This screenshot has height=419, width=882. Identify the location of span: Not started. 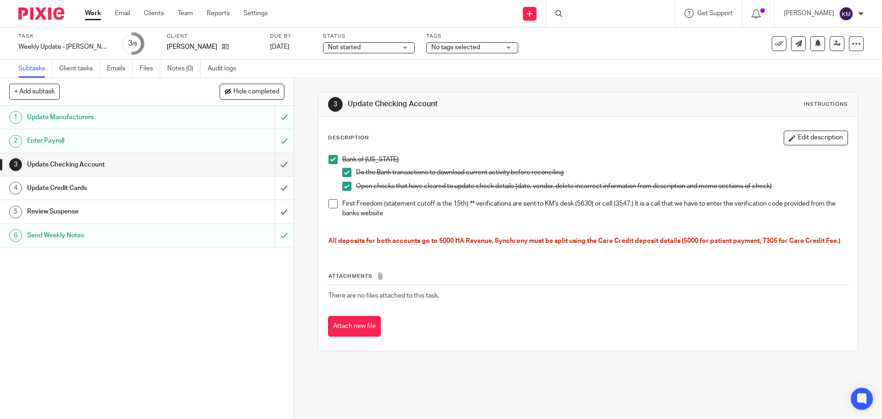
(344, 47).